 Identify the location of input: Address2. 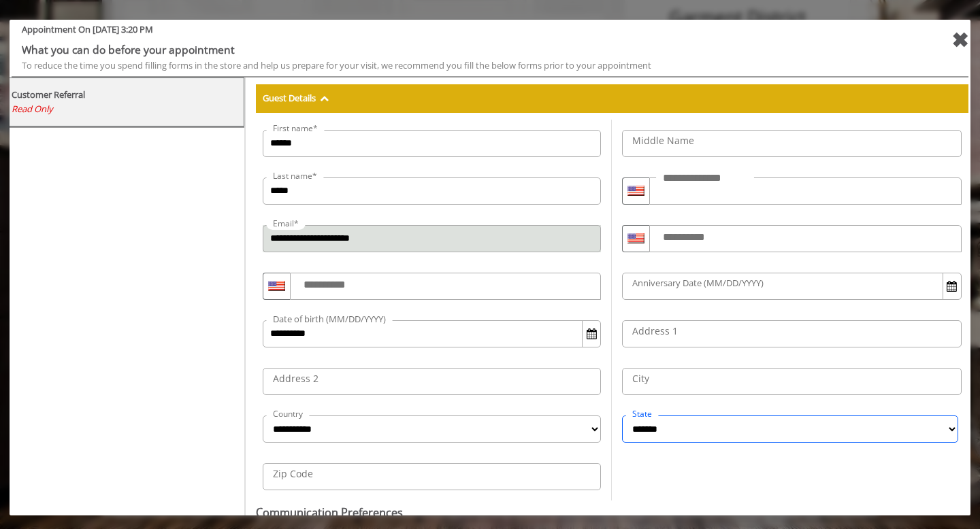
(431, 382).